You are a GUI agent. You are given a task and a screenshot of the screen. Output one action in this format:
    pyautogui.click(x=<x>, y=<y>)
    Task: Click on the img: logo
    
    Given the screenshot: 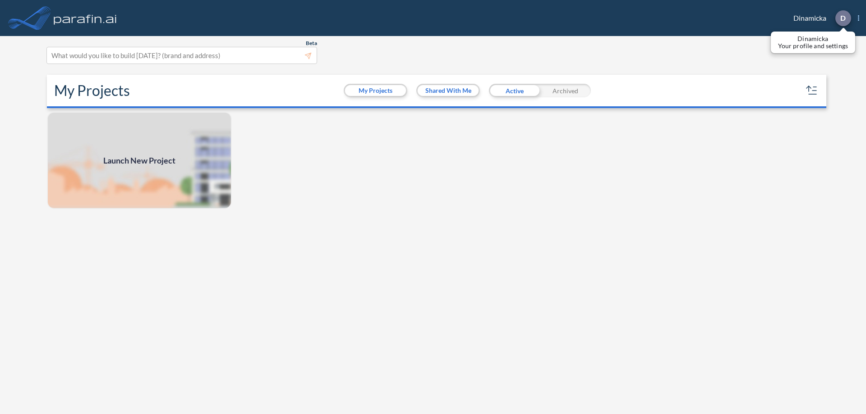 What is the action you would take?
    pyautogui.click(x=85, y=18)
    